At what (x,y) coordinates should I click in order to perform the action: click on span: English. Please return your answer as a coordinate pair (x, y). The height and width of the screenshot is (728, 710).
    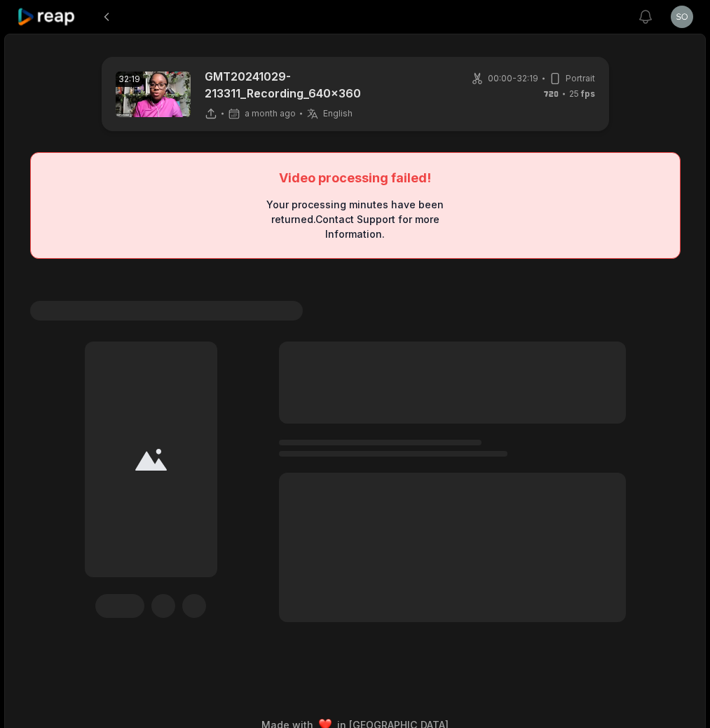
    Looking at the image, I should click on (338, 114).